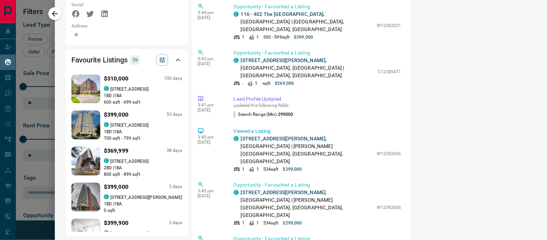 This screenshot has height=240, width=547. What do you see at coordinates (276, 37) in the screenshot?
I see `p: 500 - 599 sqft` at bounding box center [276, 37].